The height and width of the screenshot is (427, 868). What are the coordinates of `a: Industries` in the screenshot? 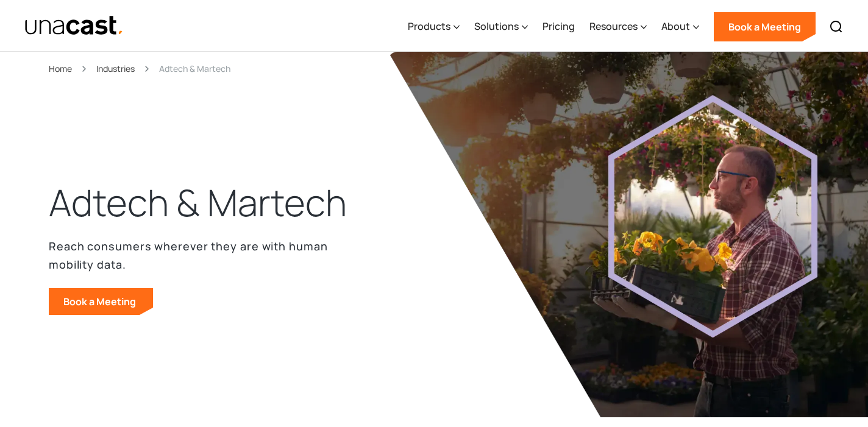 It's located at (115, 68).